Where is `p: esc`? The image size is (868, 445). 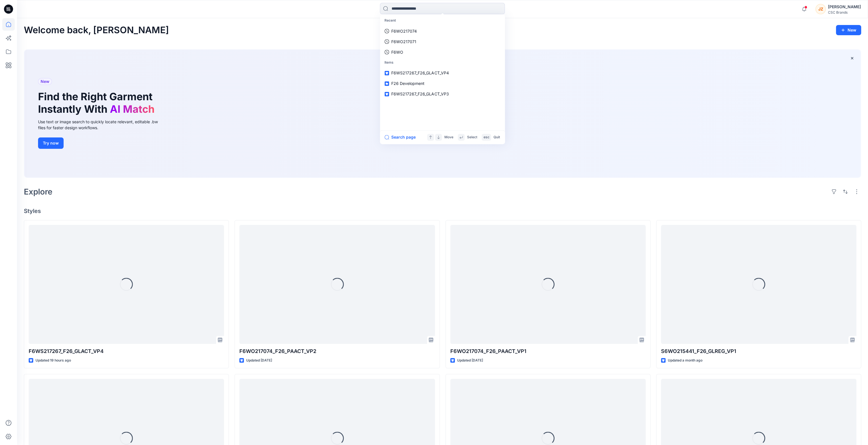 p: esc is located at coordinates (486, 137).